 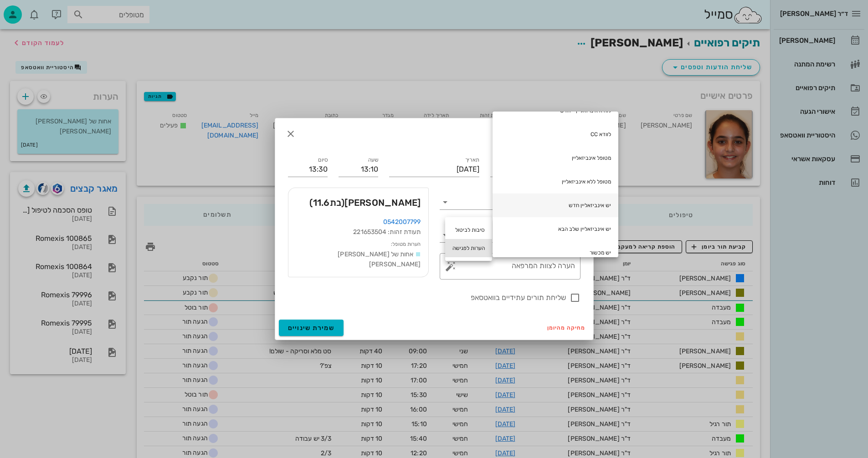 I want to click on button: מחיקה מהיומן, so click(x=566, y=328).